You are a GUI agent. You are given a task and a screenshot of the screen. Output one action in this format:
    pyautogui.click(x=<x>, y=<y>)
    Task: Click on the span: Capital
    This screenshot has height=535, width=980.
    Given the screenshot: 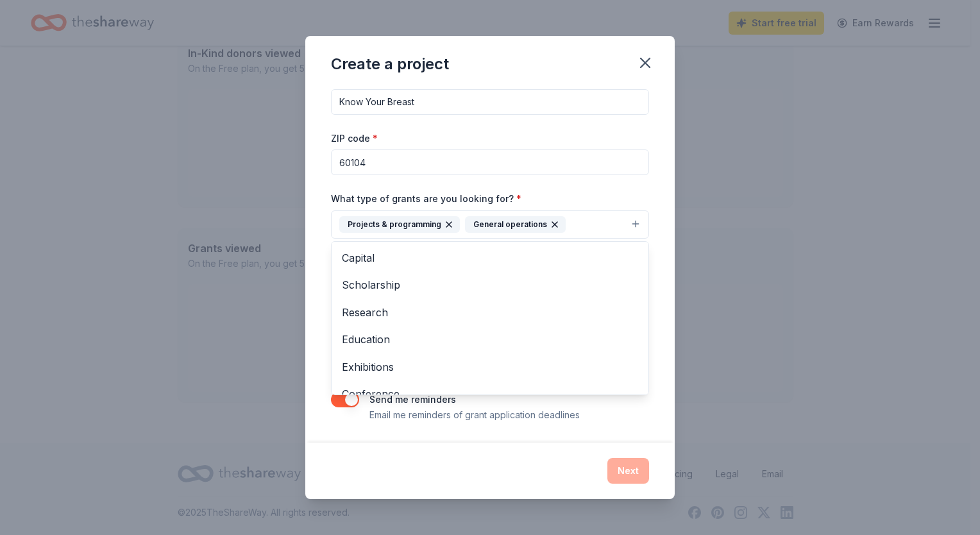 What is the action you would take?
    pyautogui.click(x=490, y=258)
    